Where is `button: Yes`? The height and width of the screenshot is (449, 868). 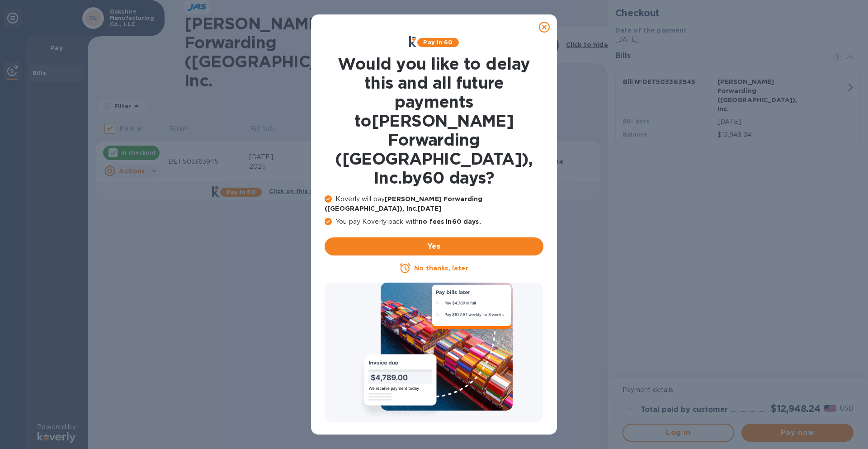 button: Yes is located at coordinates (434, 246).